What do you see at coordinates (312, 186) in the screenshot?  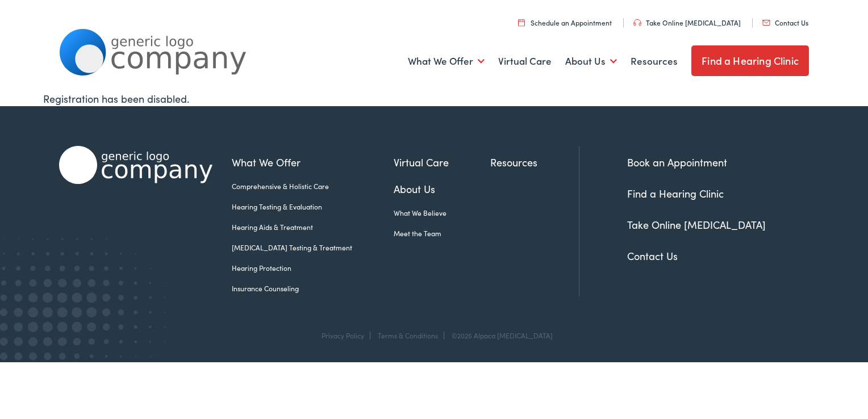 I see `a: Comprehensive & Holistic Care` at bounding box center [312, 186].